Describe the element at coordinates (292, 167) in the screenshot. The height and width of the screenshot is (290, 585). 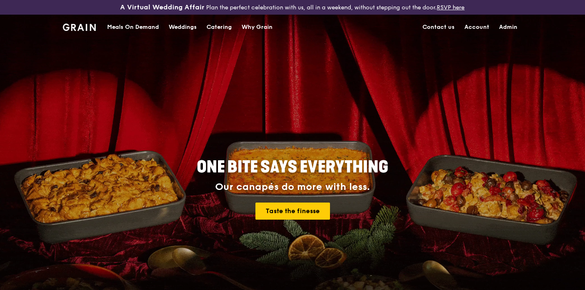
I see `span: ONE BITE SAYS EVERYTHING` at that location.